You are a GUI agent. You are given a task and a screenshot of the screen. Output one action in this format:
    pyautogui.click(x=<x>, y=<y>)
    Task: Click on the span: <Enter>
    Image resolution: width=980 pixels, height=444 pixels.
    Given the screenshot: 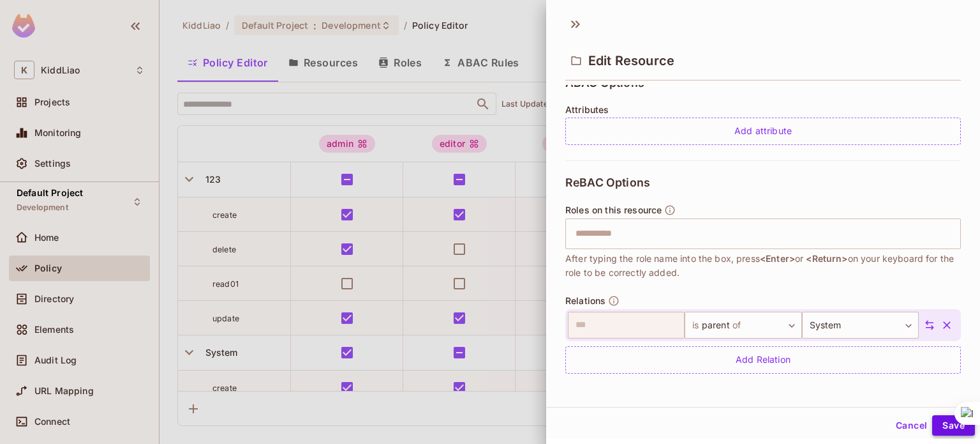 What is the action you would take?
    pyautogui.click(x=777, y=258)
    